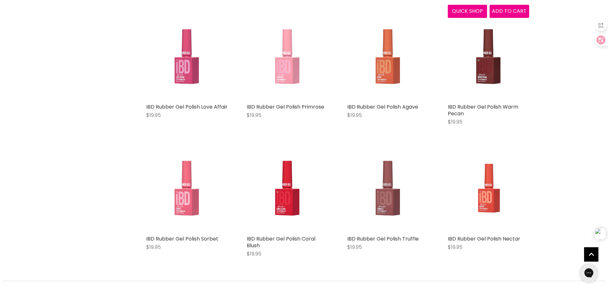 The height and width of the screenshot is (291, 608). What do you see at coordinates (468, 11) in the screenshot?
I see `button: Quick shop` at bounding box center [468, 11].